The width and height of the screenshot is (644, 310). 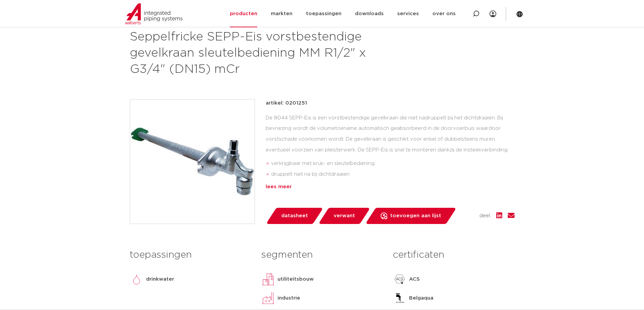 I want to click on p: utiliteitsbouw, so click(x=295, y=279).